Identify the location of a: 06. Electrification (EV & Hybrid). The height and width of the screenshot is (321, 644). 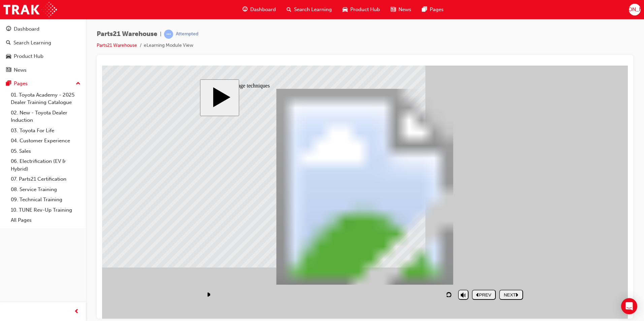
(46, 165).